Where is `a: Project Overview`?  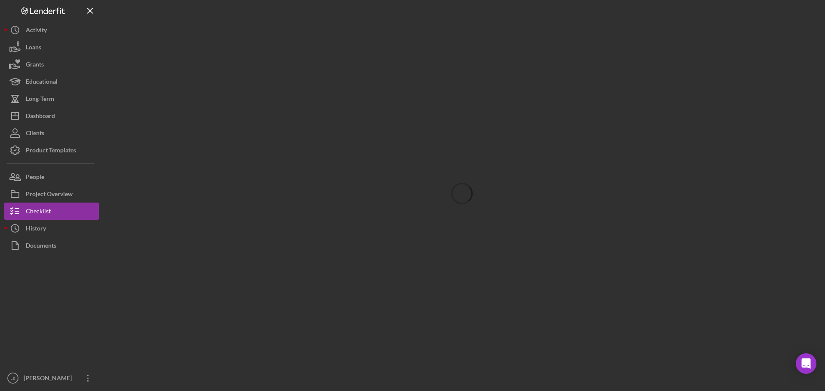 a: Project Overview is located at coordinates (52, 194).